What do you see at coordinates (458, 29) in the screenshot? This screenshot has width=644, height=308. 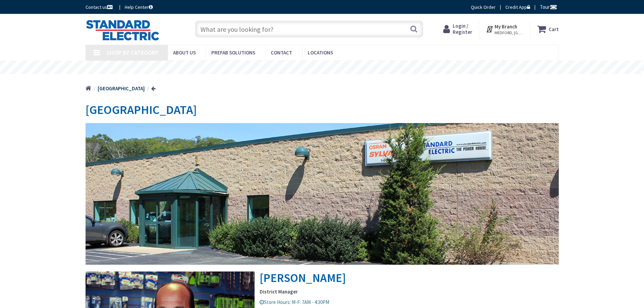 I see `a: Login / Register` at bounding box center [458, 29].